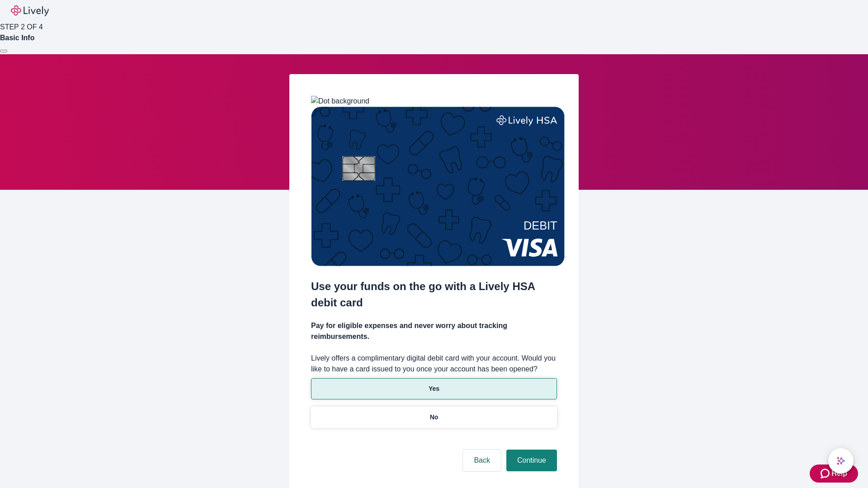  I want to click on svg: Zendesk support icon, so click(826, 473).